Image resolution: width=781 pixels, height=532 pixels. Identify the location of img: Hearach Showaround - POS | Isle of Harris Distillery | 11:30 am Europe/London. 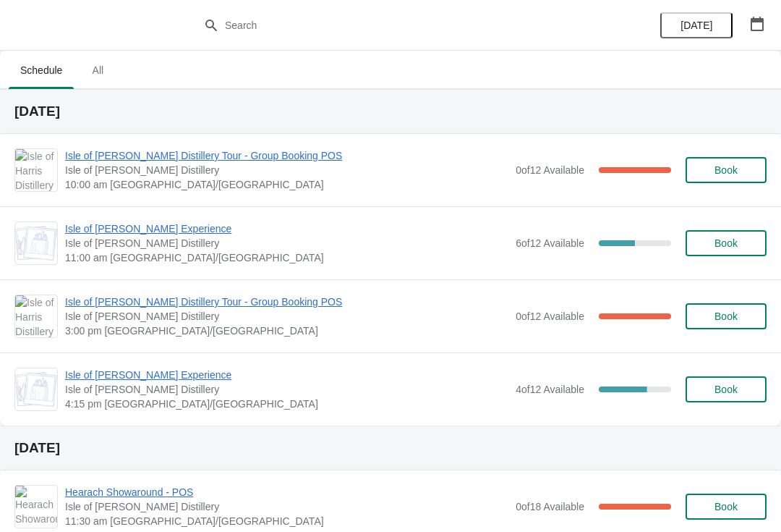
(36, 507).